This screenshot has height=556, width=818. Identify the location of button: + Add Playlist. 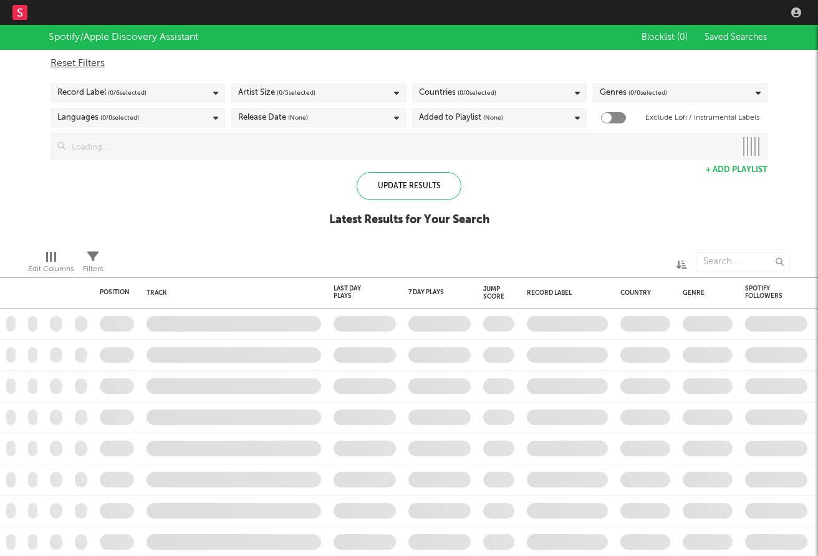
(736, 170).